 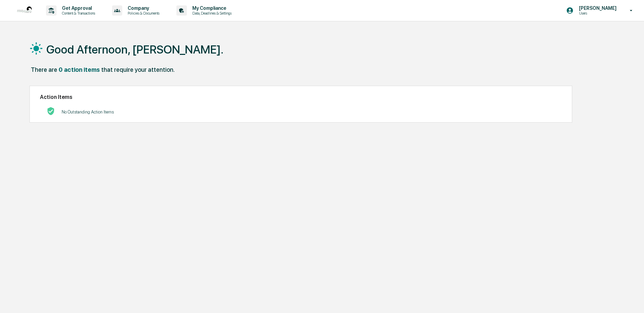 What do you see at coordinates (301, 97) in the screenshot?
I see `h2: Action Items` at bounding box center [301, 97].